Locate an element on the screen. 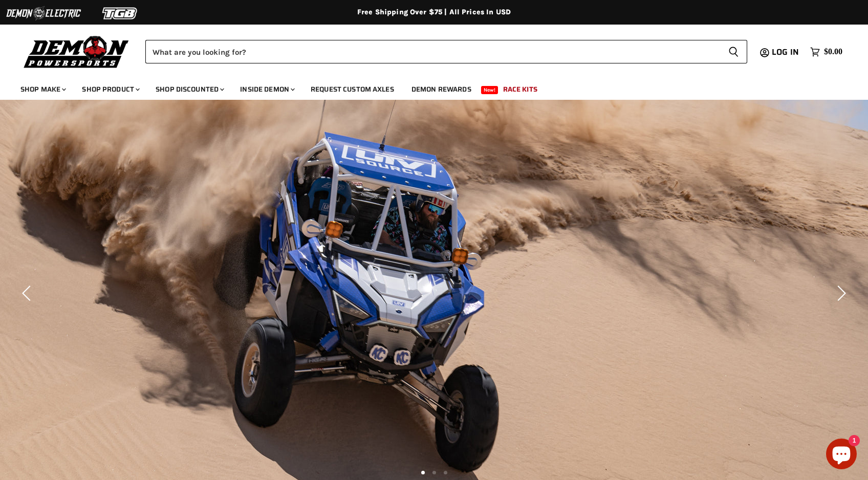 The image size is (868, 480). ul: Main menu is located at coordinates (426, 87).